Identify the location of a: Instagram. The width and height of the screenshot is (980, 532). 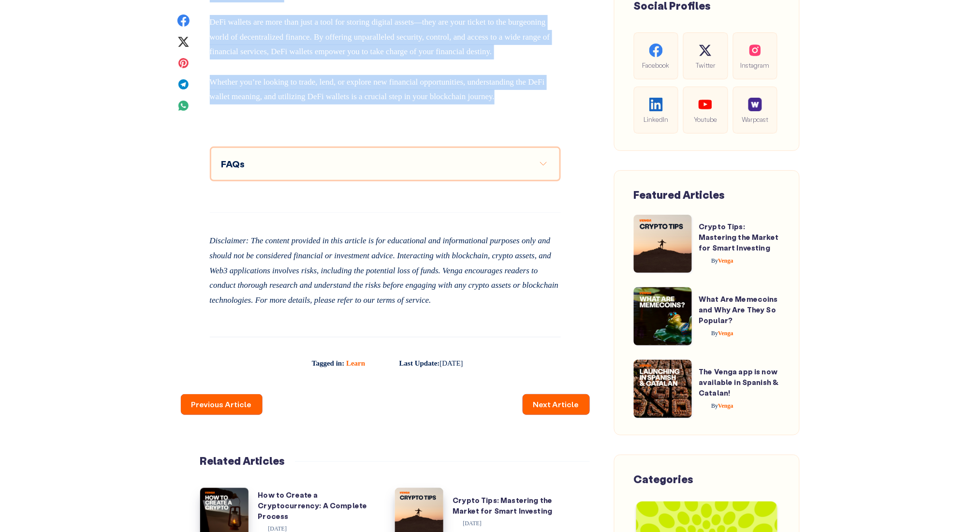
(755, 56).